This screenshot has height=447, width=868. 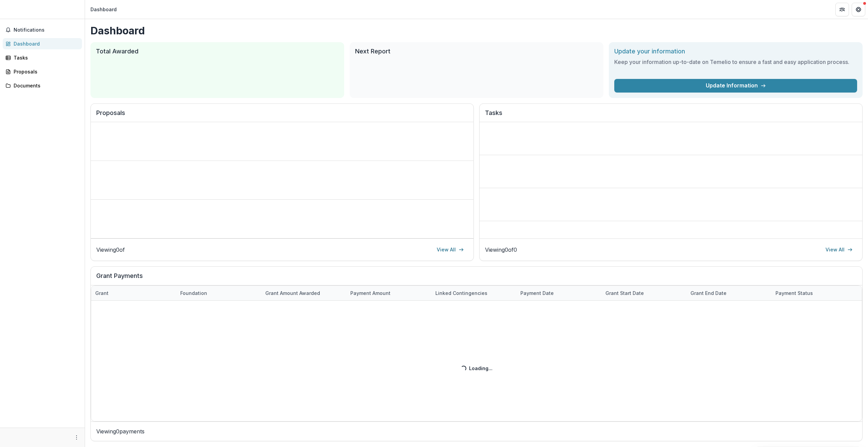 What do you see at coordinates (42, 44) in the screenshot?
I see `a: Dashboard` at bounding box center [42, 44].